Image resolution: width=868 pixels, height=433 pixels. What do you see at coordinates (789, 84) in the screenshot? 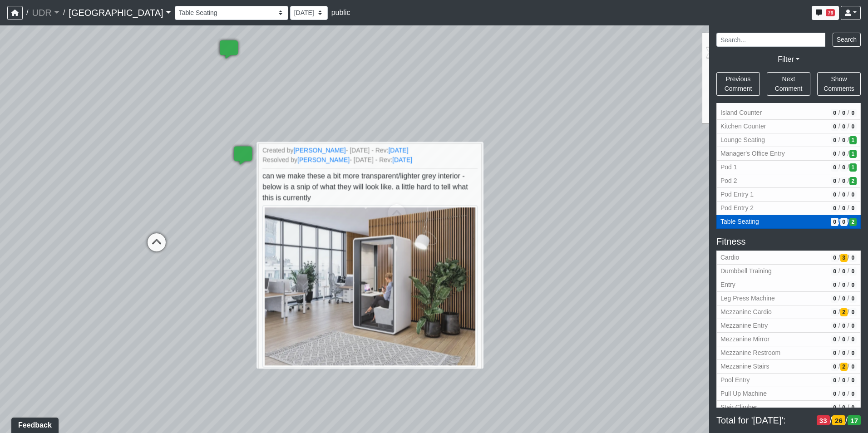
I see `span: Next Comment` at bounding box center [789, 84].